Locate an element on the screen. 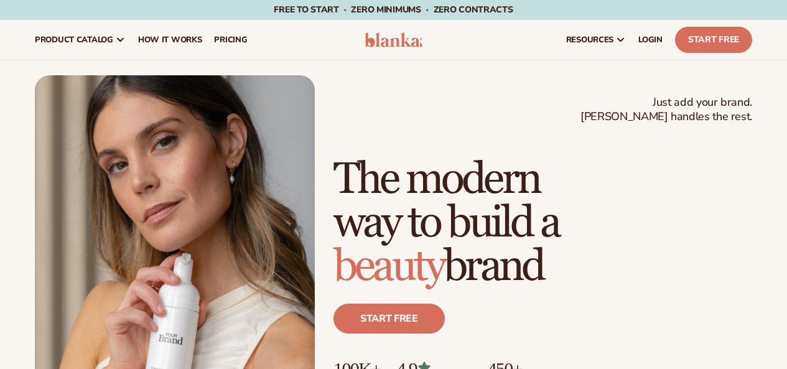 This screenshot has height=369, width=787. a: Start free is located at coordinates (389, 319).